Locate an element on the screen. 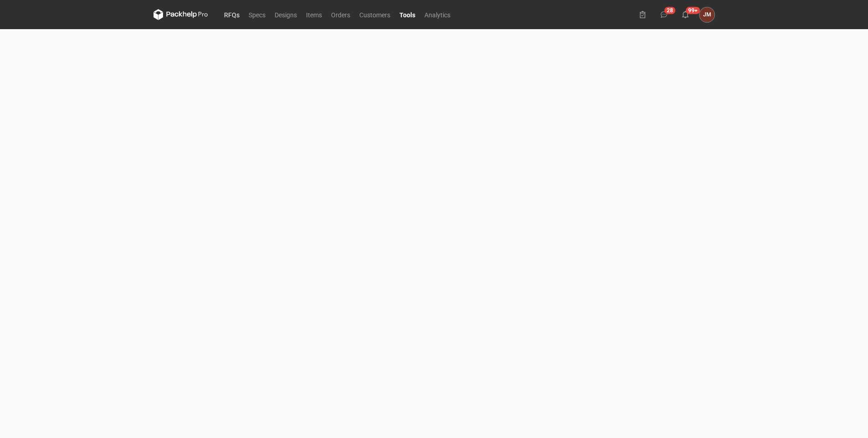 The image size is (868, 438). div: JOANNA MOCZAŁA is located at coordinates (706, 15).